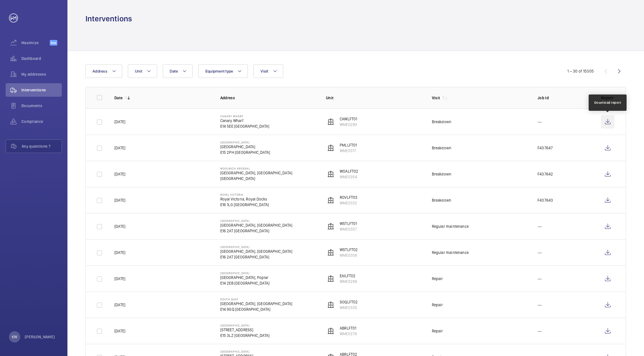 This screenshot has height=356, width=644. Describe the element at coordinates (139, 71) in the screenshot. I see `span: Unit` at that location.